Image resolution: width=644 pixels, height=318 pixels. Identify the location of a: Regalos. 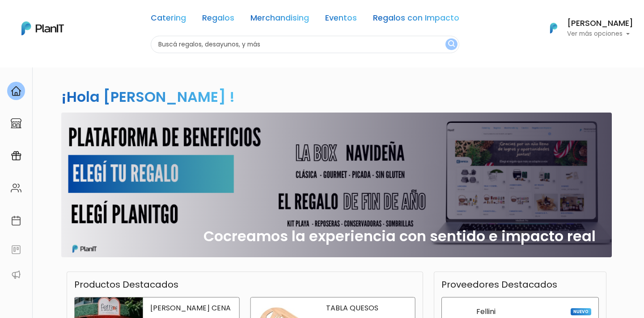
(218, 20).